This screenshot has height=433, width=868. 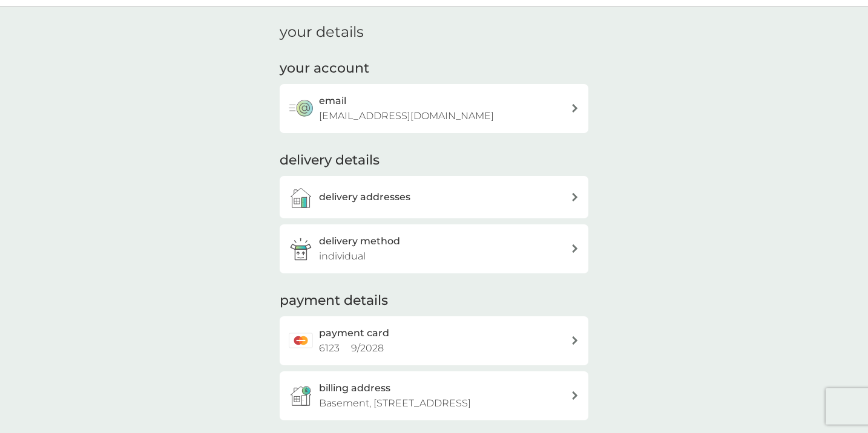 I want to click on span: 9 / 2028, so click(x=367, y=348).